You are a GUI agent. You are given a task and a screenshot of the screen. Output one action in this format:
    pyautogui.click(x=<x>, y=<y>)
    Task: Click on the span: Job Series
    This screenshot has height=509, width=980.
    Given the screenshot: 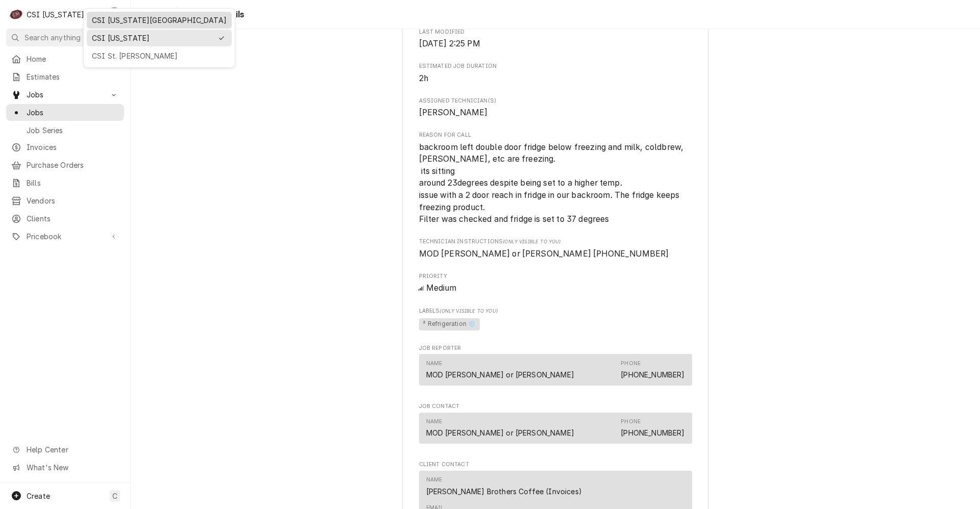 What is the action you would take?
    pyautogui.click(x=72, y=130)
    